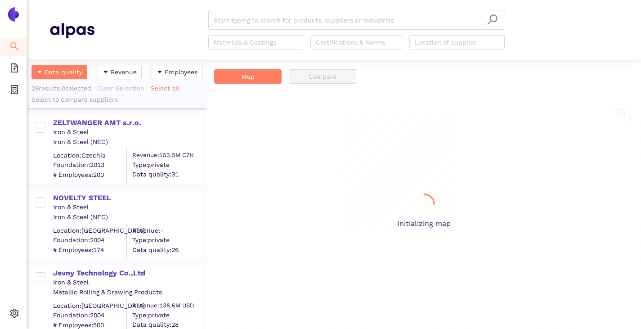 Image resolution: width=641 pixels, height=329 pixels. Describe the element at coordinates (423, 204) in the screenshot. I see `span: loading` at that location.